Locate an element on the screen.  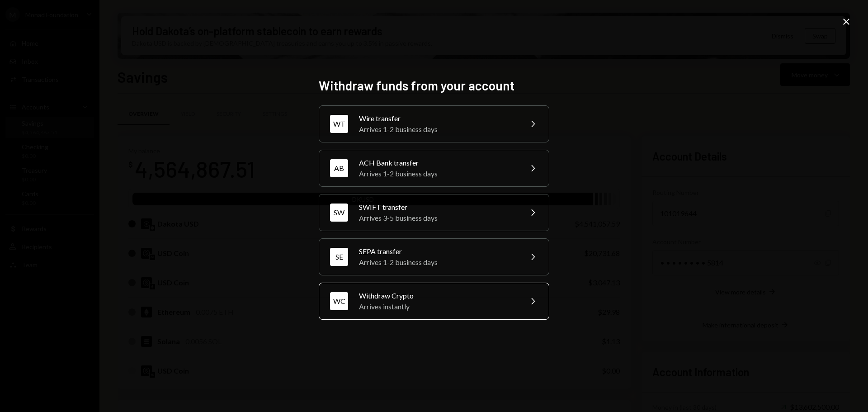
div: SW is located at coordinates (339, 213).